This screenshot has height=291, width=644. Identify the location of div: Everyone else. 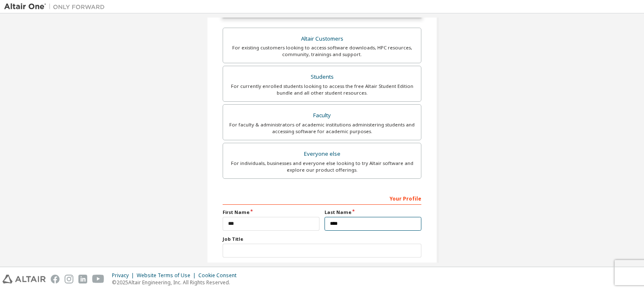
(322, 154).